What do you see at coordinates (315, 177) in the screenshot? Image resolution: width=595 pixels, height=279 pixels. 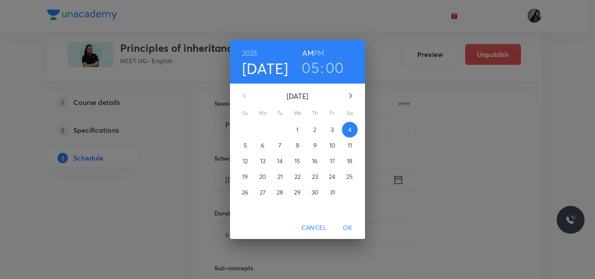 I see `button: 23` at bounding box center [315, 177].